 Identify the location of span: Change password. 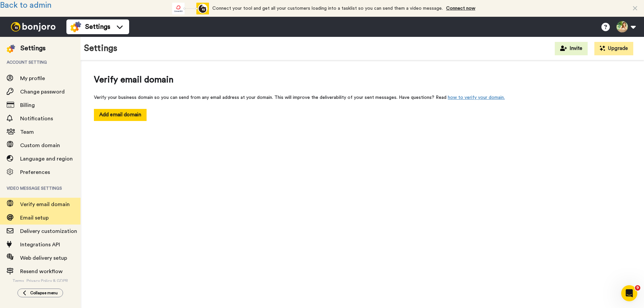
(42, 92).